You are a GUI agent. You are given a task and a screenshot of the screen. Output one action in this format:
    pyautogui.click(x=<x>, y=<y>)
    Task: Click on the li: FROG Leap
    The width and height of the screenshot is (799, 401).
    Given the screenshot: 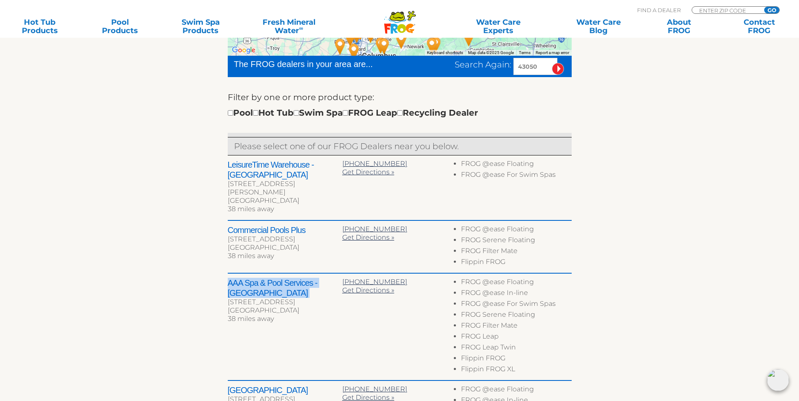 What is the action you would take?
    pyautogui.click(x=516, y=338)
    